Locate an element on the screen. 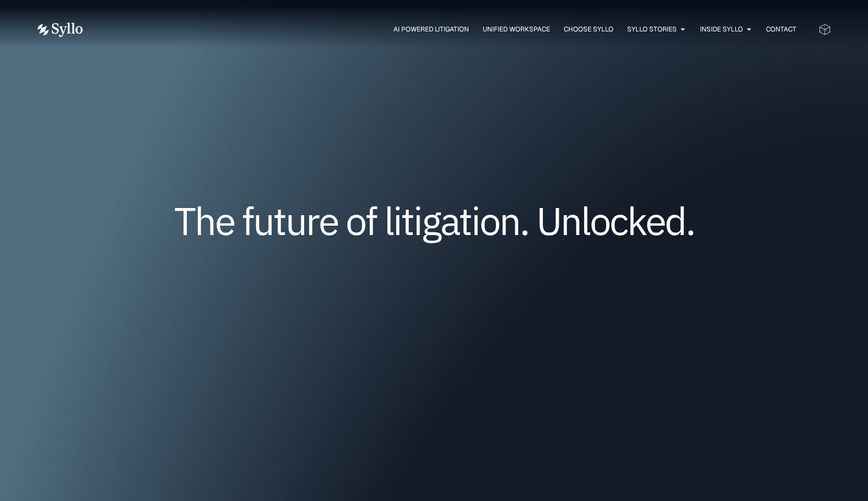 Image resolution: width=868 pixels, height=501 pixels. div: Menu Toggle is located at coordinates (450, 29).